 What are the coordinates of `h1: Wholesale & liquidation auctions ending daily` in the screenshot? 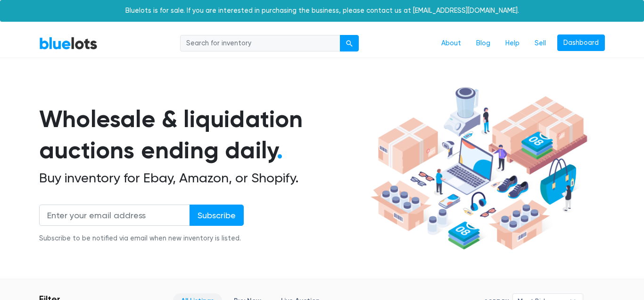 It's located at (203, 135).